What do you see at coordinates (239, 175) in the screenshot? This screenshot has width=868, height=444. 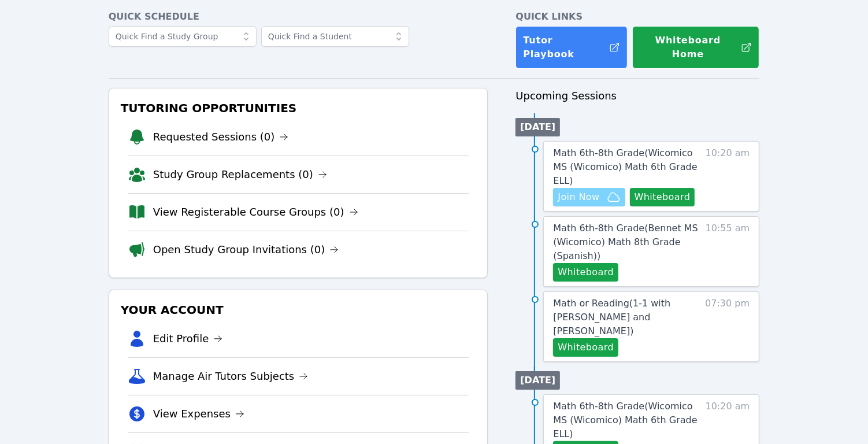 I see `a: Study Group Replacements (0)` at bounding box center [239, 175].